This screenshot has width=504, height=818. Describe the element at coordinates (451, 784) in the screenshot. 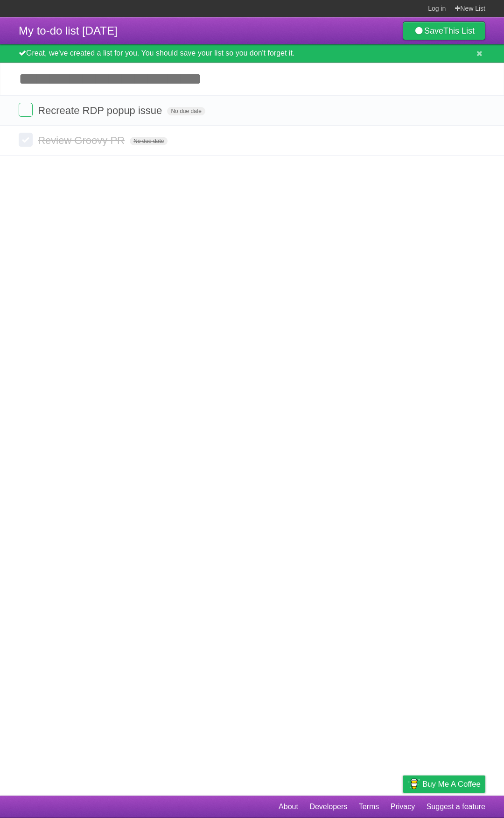

I see `span: Buy me a coffee` at that location.